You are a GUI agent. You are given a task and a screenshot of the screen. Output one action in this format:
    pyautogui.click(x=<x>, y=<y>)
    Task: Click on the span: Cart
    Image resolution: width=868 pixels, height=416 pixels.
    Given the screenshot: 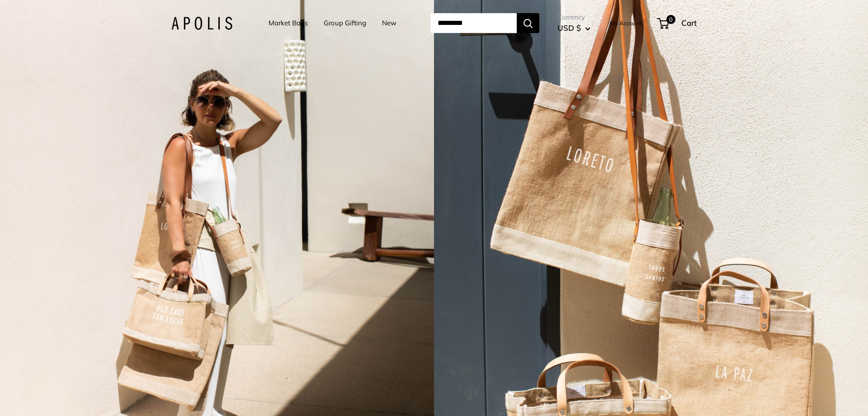 What is the action you would take?
    pyautogui.click(x=689, y=23)
    